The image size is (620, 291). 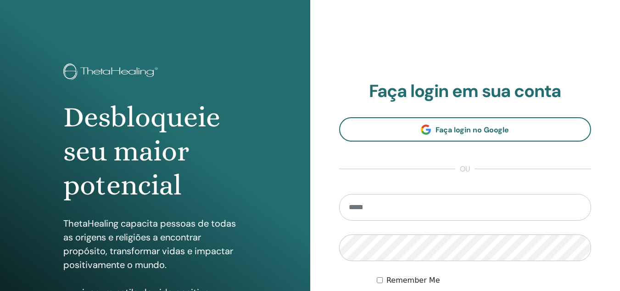 What do you see at coordinates (465, 91) in the screenshot?
I see `h2: Faça login em sua conta` at bounding box center [465, 91].